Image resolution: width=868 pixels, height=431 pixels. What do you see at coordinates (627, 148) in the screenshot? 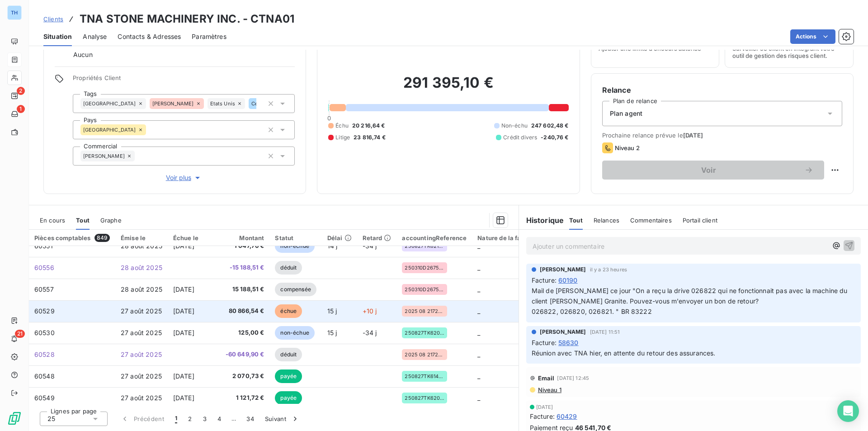
I see `span: Niveau 2` at bounding box center [627, 148].